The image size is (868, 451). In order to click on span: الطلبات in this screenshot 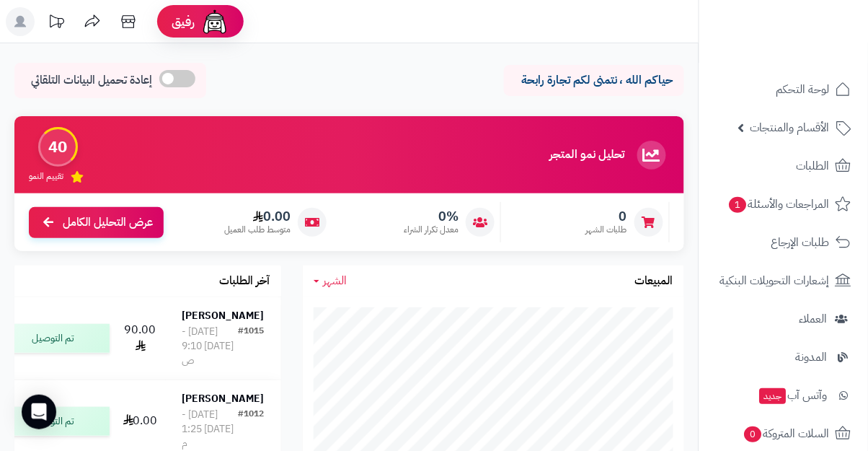, I will do `click(813, 166)`.